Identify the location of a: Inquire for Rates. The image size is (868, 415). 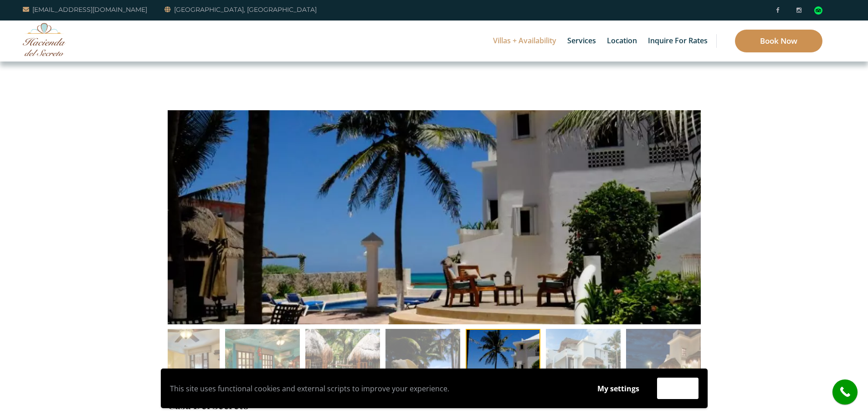
(678, 41).